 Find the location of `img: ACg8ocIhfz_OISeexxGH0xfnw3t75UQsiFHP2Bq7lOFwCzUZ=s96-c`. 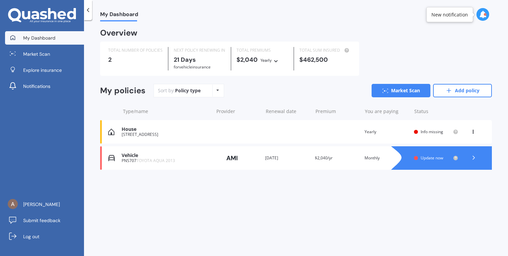

img: ACg8ocIhfz_OISeexxGH0xfnw3t75UQsiFHP2Bq7lOFwCzUZ=s96-c is located at coordinates (13, 204).